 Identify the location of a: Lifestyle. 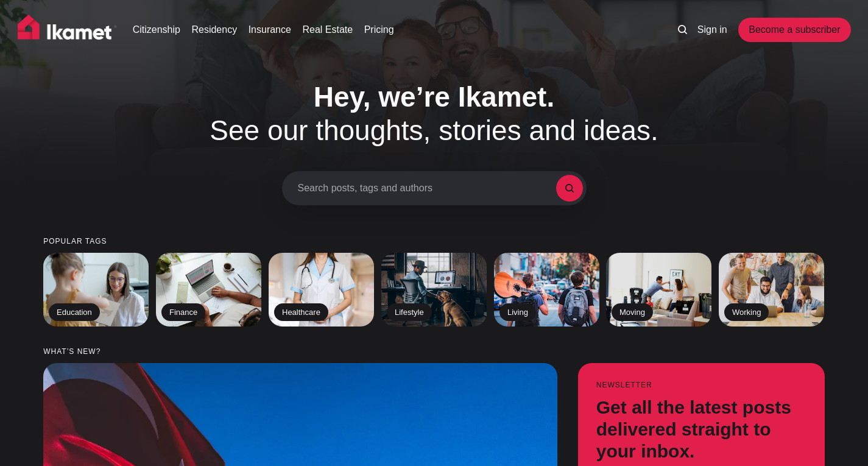
(434, 289).